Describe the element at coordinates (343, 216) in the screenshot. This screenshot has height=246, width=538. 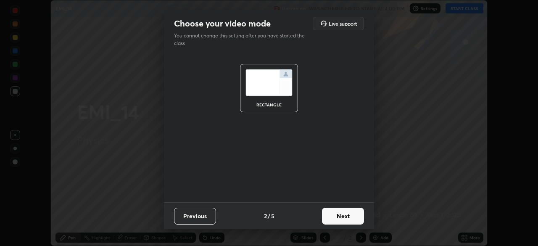
I see `button: Next` at that location.